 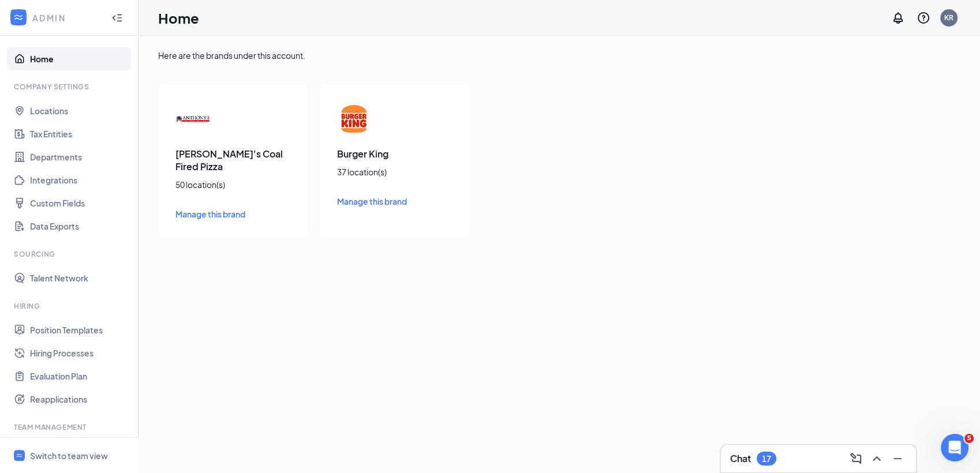 What do you see at coordinates (66, 18) in the screenshot?
I see `div: ADMIN` at bounding box center [66, 18].